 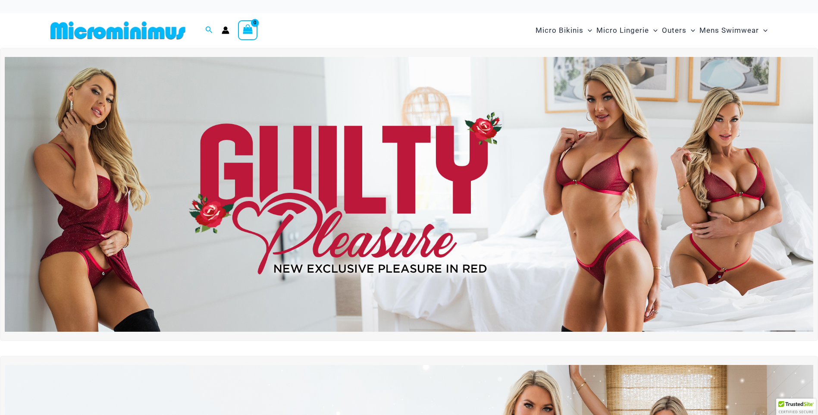 I want to click on span: Micro Bikinis, so click(x=559, y=30).